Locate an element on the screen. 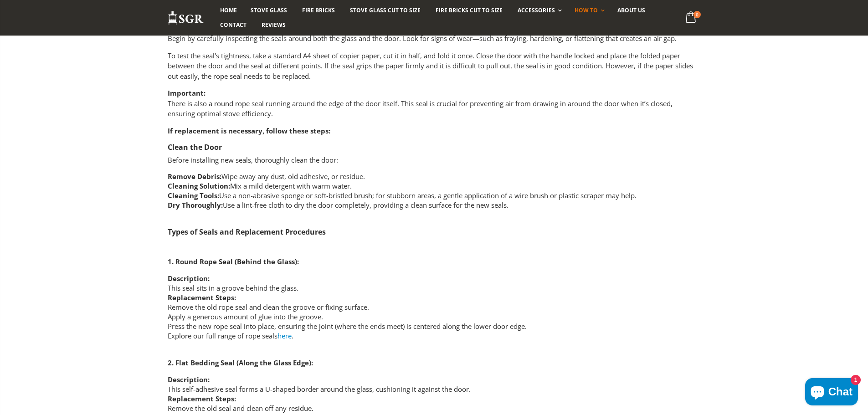  a: Stove Glass Cut To Size is located at coordinates (385, 11).